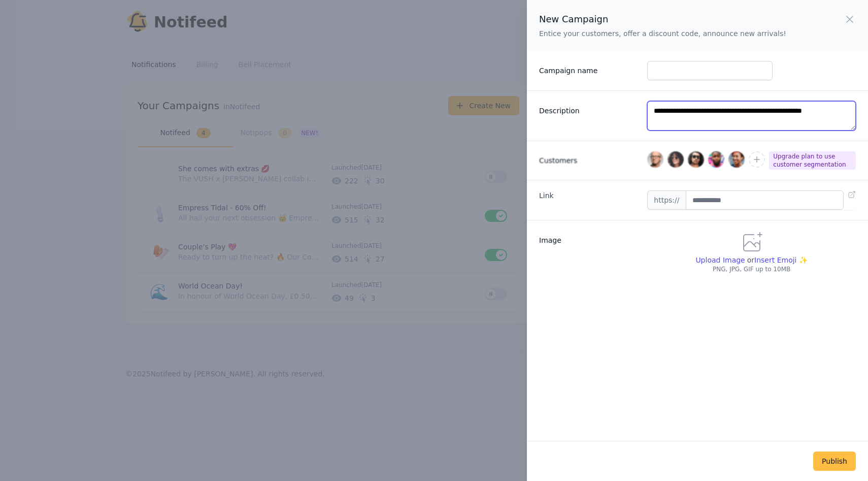 This screenshot has width=868, height=481. Describe the element at coordinates (662, 33) in the screenshot. I see `p: Entice your customers, offer a discount code, announce new arrivals!` at that location.